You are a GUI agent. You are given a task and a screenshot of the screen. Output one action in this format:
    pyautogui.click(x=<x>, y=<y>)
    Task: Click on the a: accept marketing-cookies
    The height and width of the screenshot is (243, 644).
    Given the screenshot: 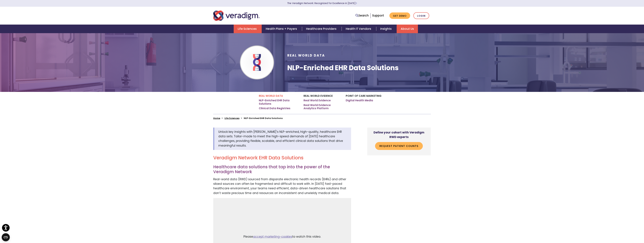 What is the action you would take?
    pyautogui.click(x=273, y=237)
    